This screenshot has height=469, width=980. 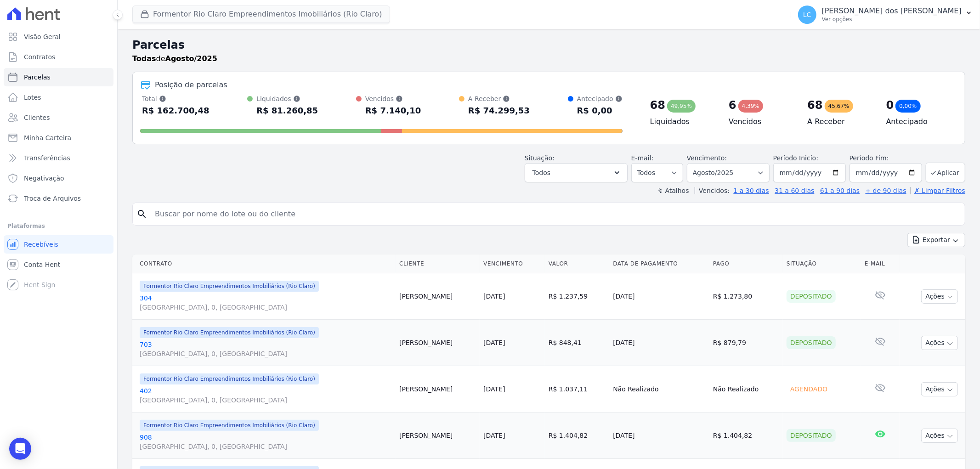 What do you see at coordinates (58, 158) in the screenshot?
I see `a: Transferências` at bounding box center [58, 158].